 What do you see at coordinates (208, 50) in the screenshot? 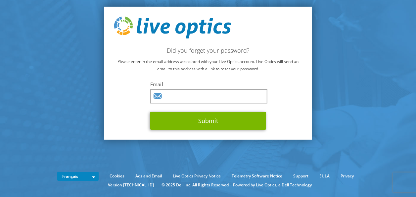
I see `h2: Did you forget your password?` at bounding box center [208, 50].